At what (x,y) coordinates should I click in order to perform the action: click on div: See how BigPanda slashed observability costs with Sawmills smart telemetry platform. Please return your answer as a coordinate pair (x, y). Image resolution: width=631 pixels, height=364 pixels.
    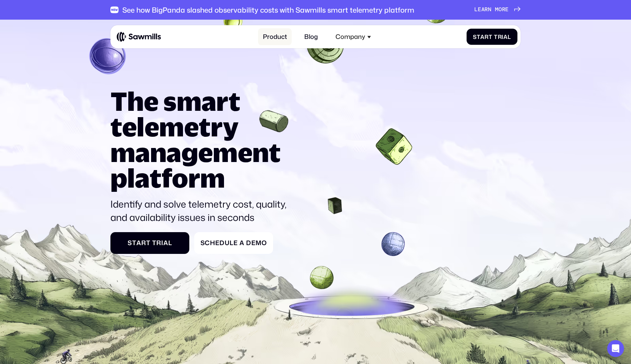
    Looking at the image, I should click on (268, 10).